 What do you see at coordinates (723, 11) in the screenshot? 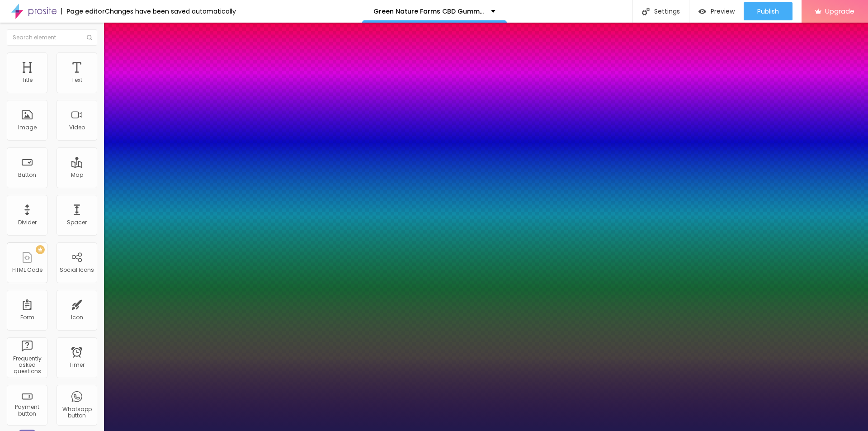
I see `span: Preview` at bounding box center [723, 11].